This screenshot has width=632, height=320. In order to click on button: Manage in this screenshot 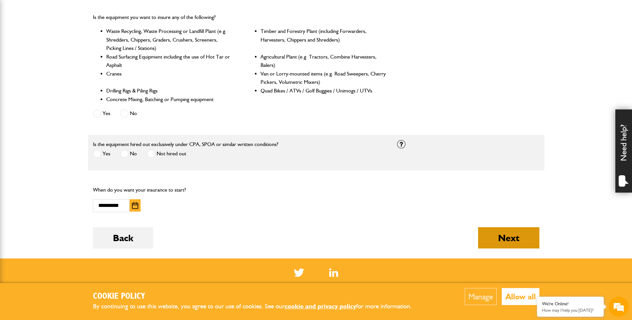, I will do `click(481, 297)`.